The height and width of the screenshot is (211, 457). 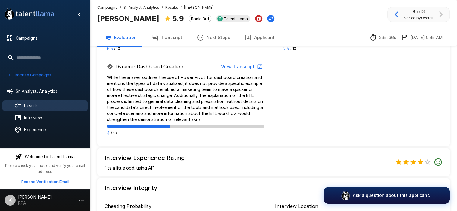 What do you see at coordinates (271, 19) in the screenshot?
I see `button: Change Stage` at bounding box center [271, 19].